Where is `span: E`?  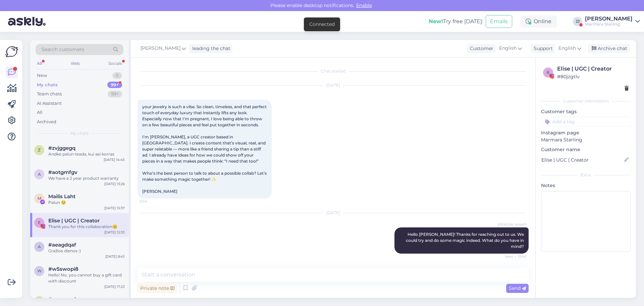
span: E is located at coordinates (39, 222).